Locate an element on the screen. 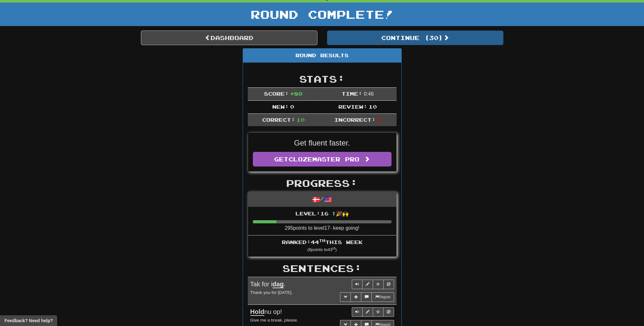  h2: Progress: is located at coordinates (322, 183).